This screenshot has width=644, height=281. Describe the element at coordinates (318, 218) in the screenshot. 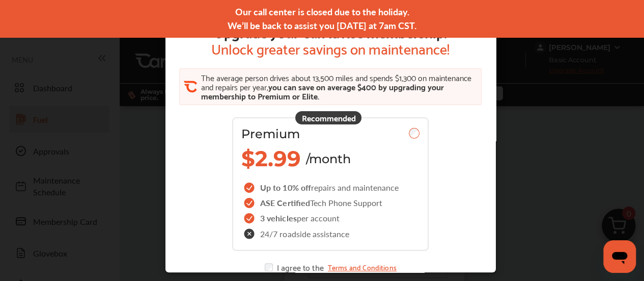

I see `span: per account` at that location.